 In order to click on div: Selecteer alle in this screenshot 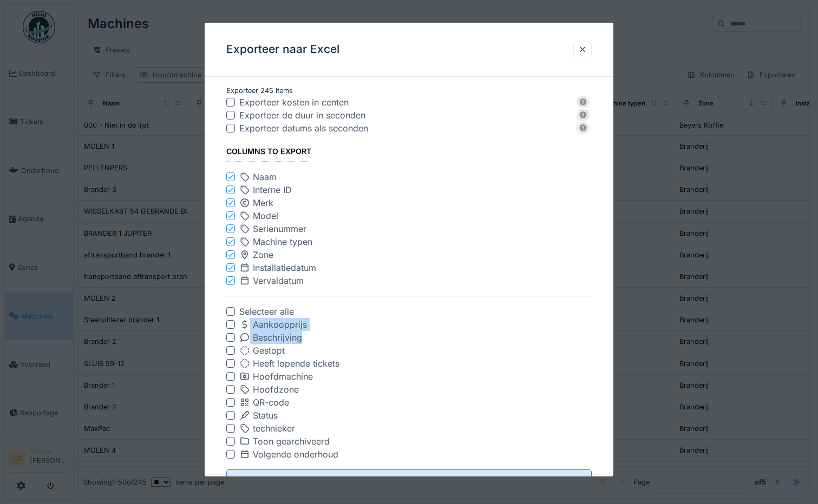, I will do `click(266, 312)`.